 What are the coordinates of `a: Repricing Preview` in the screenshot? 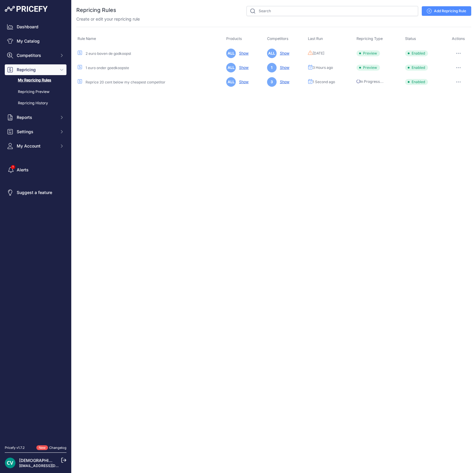 It's located at (36, 92).